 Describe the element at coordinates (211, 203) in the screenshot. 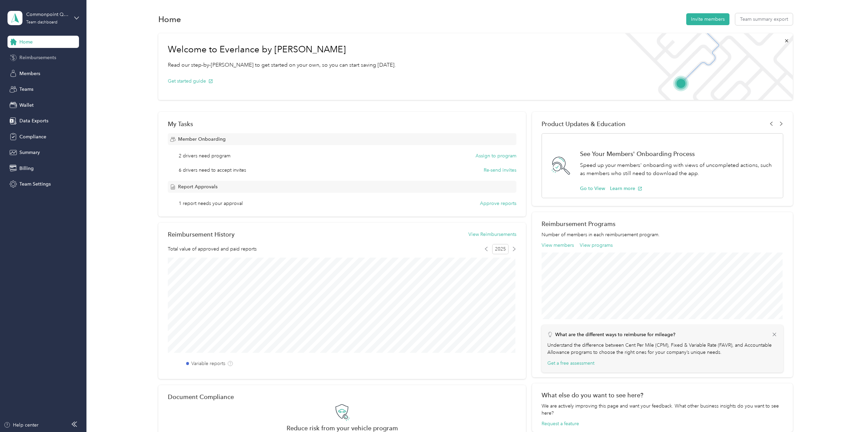

I see `span: 1 report needs your approval` at that location.